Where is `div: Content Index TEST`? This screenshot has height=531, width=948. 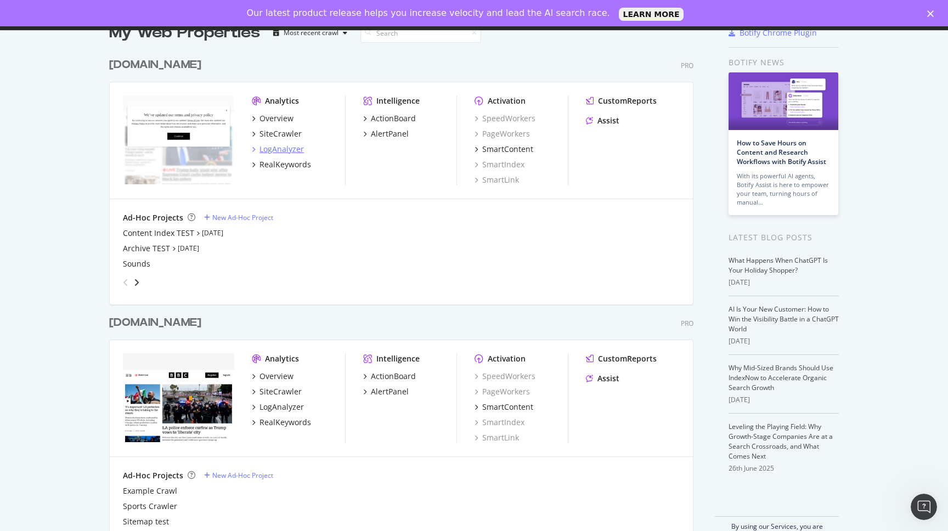
div: Content Index TEST is located at coordinates (159, 233).